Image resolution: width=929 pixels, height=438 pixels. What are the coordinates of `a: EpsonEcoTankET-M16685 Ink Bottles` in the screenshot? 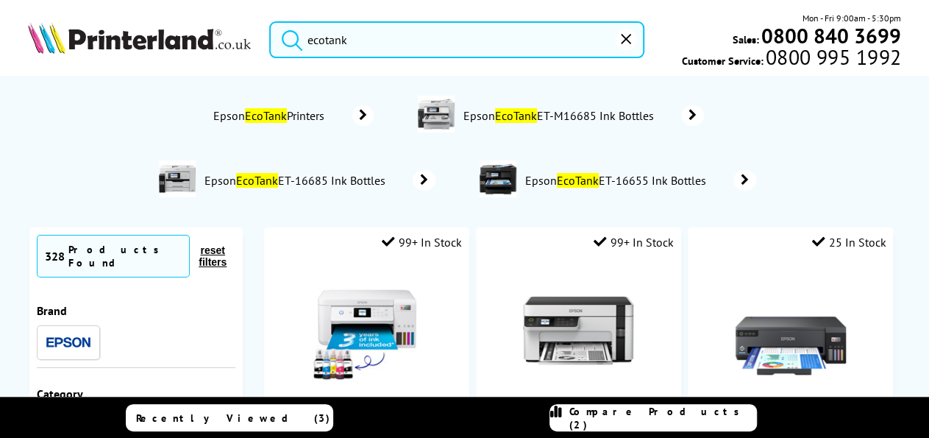 It's located at (583, 116).